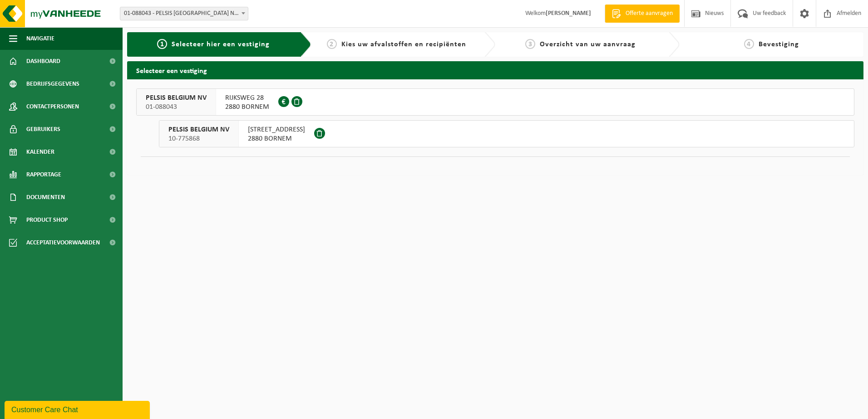 The width and height of the screenshot is (868, 419). I want to click on span: 1, so click(162, 44).